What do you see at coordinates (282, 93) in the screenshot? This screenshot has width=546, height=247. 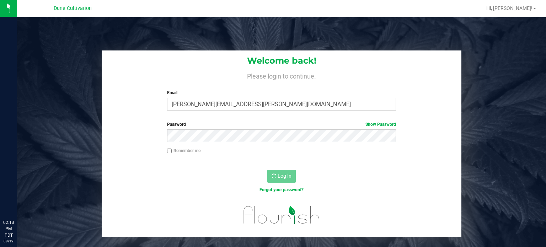 I see `label: Email` at bounding box center [282, 93].